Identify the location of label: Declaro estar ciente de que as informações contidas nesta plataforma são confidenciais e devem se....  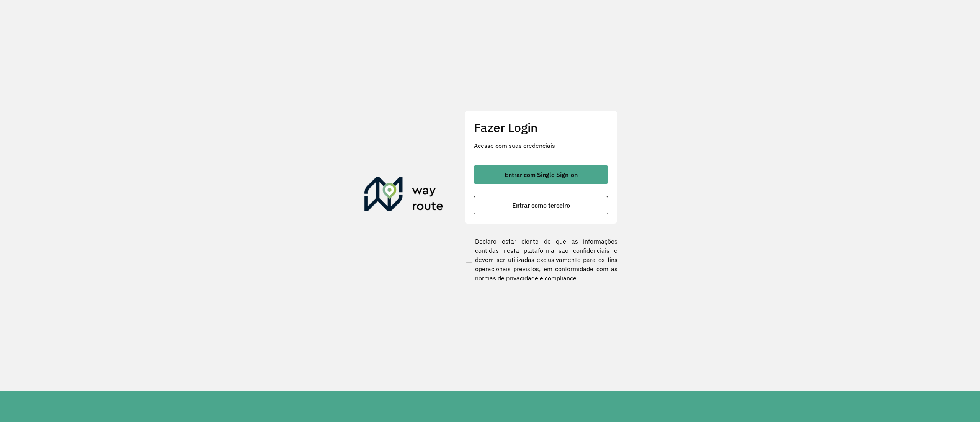
(541, 260).